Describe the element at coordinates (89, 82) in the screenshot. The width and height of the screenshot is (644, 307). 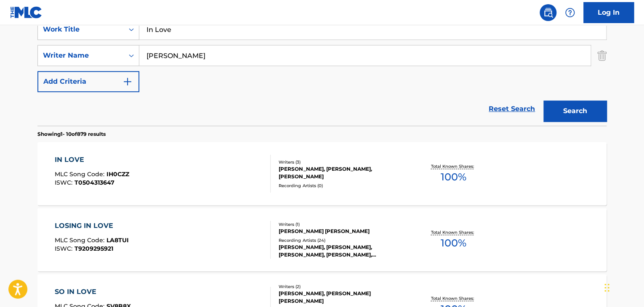
I see `button: Add Criteria` at that location.